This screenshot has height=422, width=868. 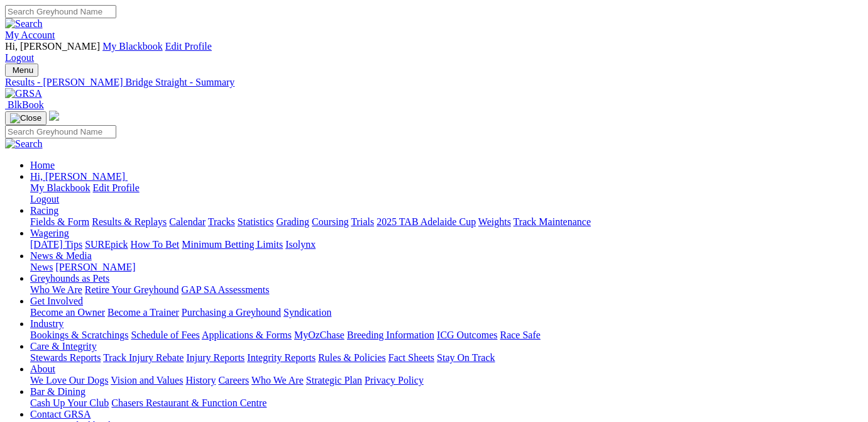 I want to click on div: My Account, so click(x=434, y=53).